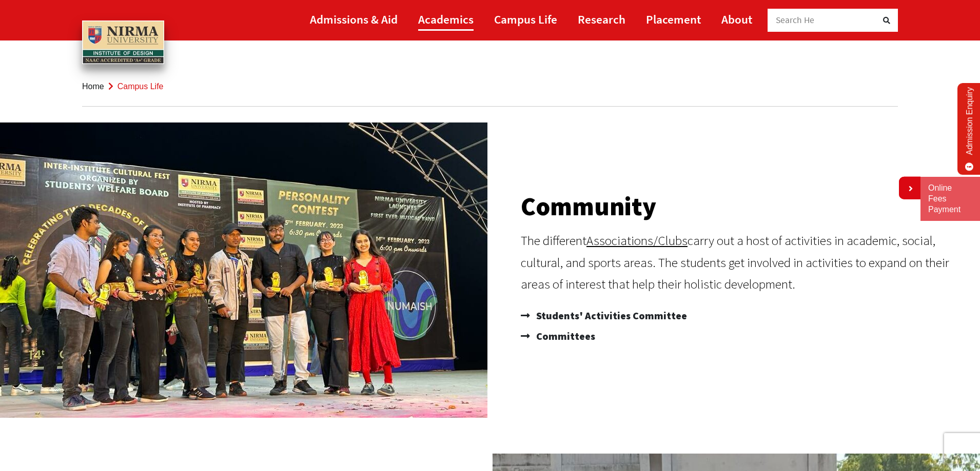  I want to click on a: Campus Life, so click(525, 19).